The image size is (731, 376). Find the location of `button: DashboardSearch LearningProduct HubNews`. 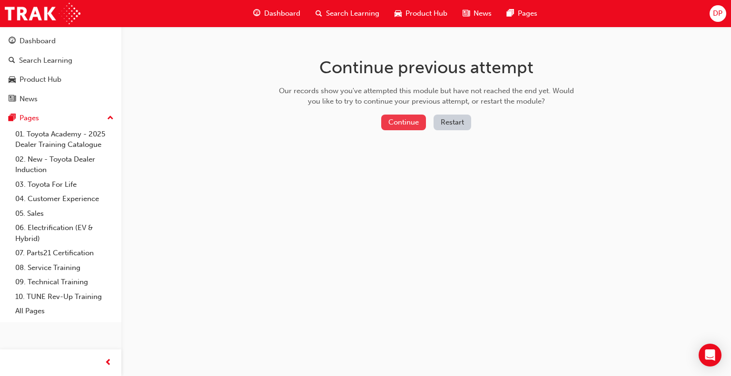

button: DashboardSearch LearningProduct HubNews is located at coordinates (60, 70).